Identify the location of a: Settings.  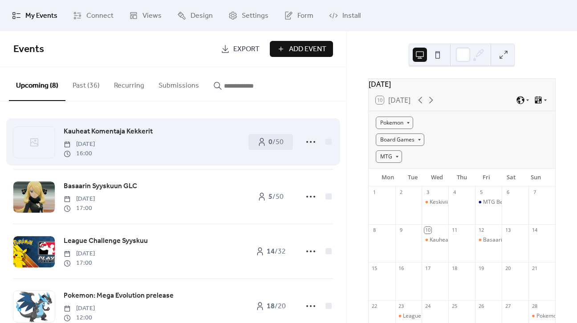
(248, 16).